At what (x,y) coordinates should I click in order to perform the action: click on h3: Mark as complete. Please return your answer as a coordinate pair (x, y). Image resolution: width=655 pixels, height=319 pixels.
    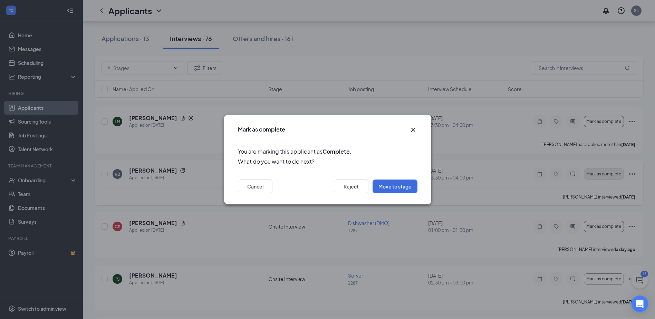
    Looking at the image, I should click on (262, 130).